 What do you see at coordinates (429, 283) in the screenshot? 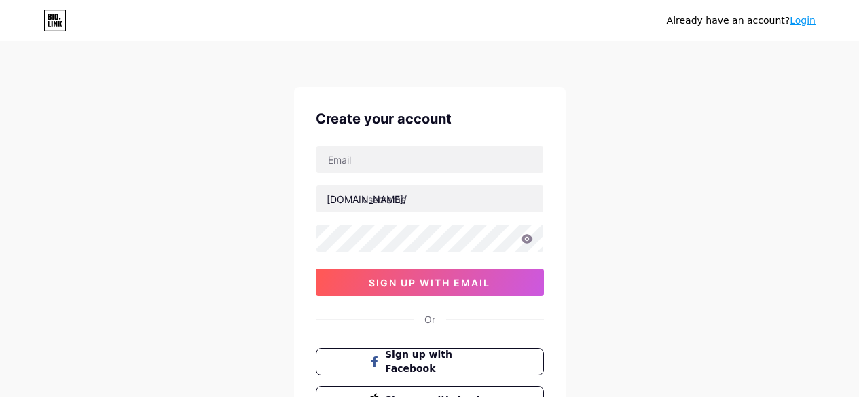
I see `span: sign up with email` at bounding box center [429, 283].